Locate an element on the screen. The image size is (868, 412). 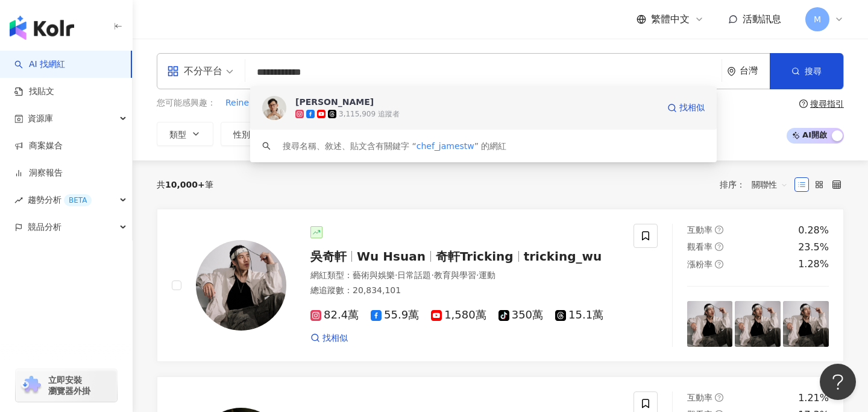
span: M is located at coordinates (818, 19).